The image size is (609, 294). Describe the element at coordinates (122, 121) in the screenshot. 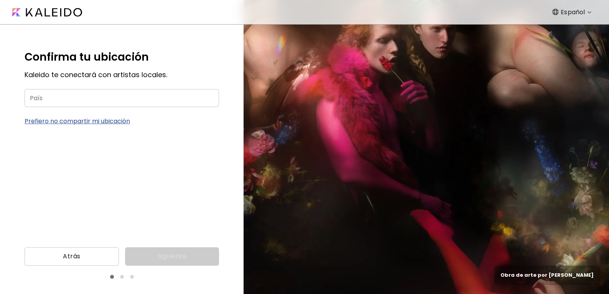

I see `p: Prefiero no compartir mi ubicación` at that location.